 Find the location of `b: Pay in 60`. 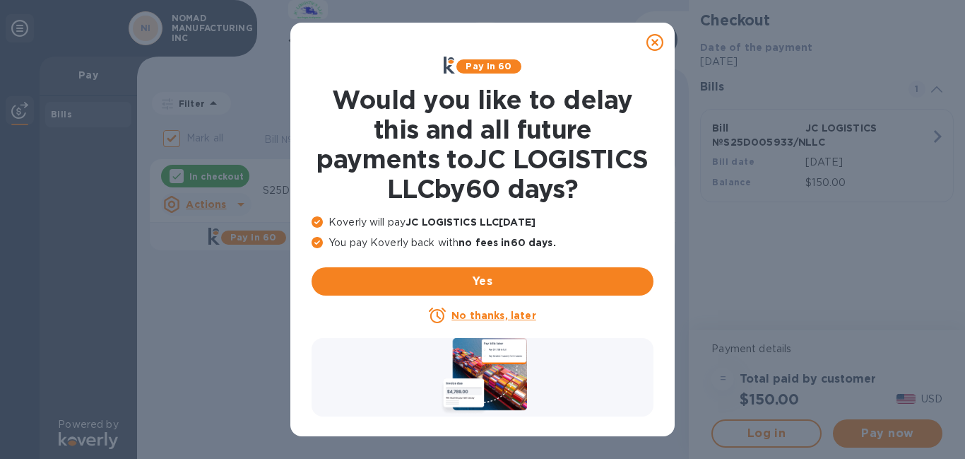

b: Pay in 60 is located at coordinates (488, 66).